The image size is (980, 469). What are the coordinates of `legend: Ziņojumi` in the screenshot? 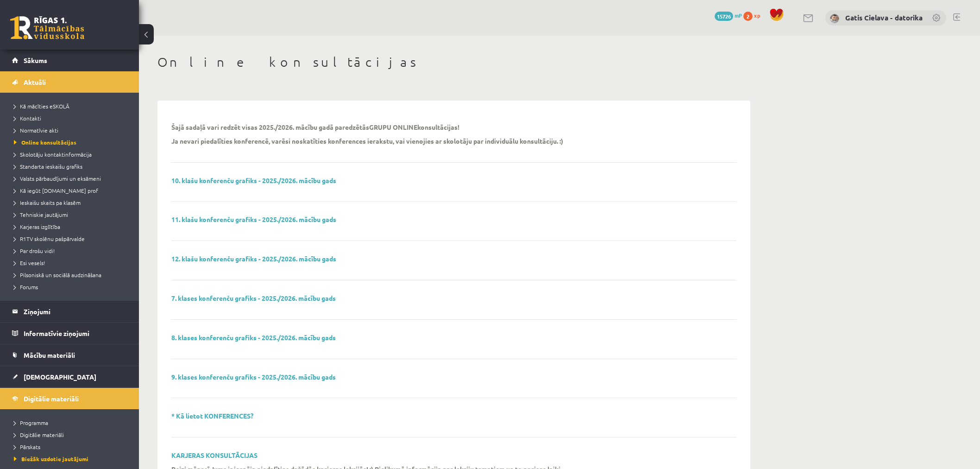 It's located at (76, 312).